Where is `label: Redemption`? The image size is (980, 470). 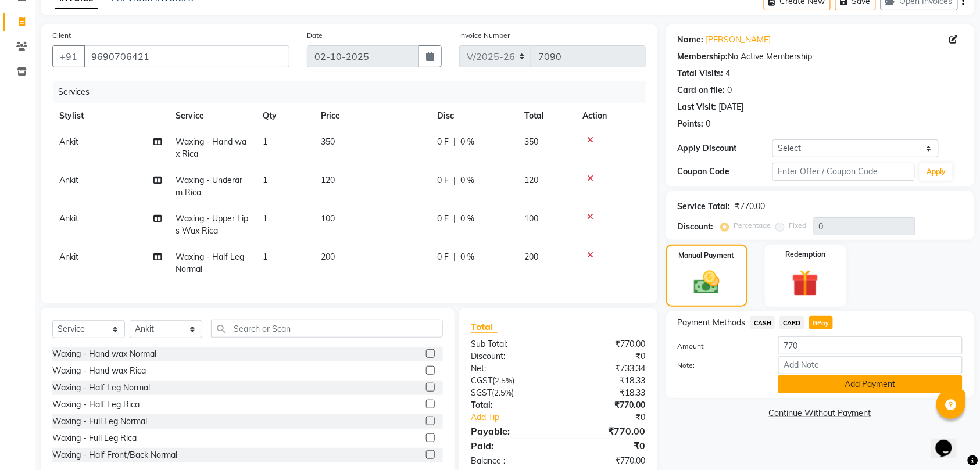 label: Redemption is located at coordinates (805, 255).